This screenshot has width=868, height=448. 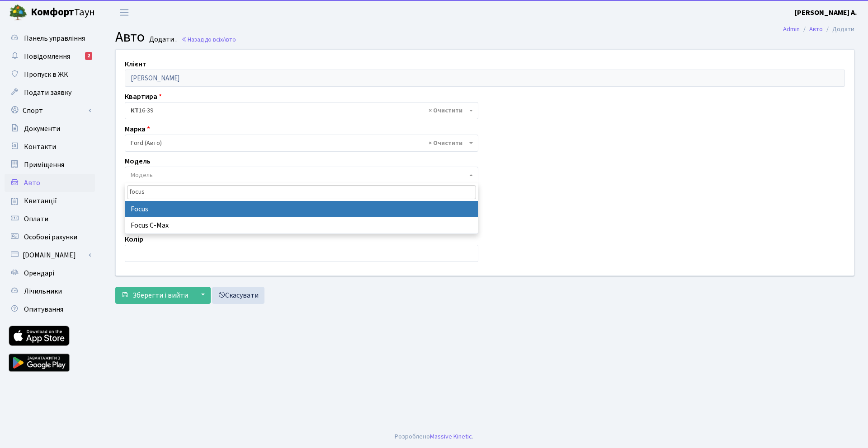 I want to click on a: Admin, so click(x=791, y=29).